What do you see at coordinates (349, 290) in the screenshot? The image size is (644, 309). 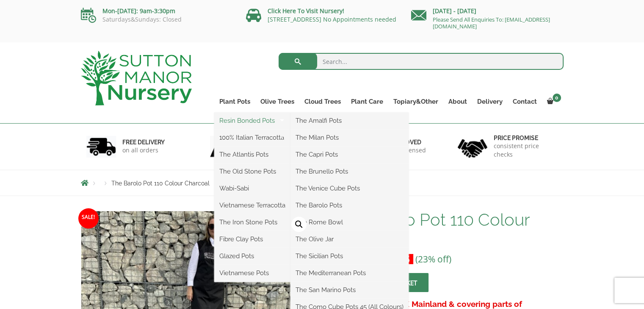 I see `a: The San Marino Pots` at bounding box center [349, 290].